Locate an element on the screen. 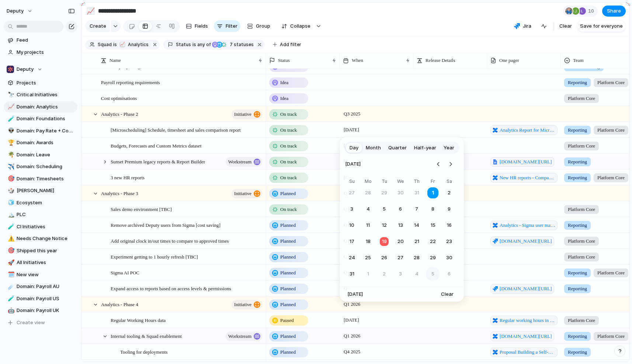 The image size is (632, 364). th: Saturday is located at coordinates (449, 182).